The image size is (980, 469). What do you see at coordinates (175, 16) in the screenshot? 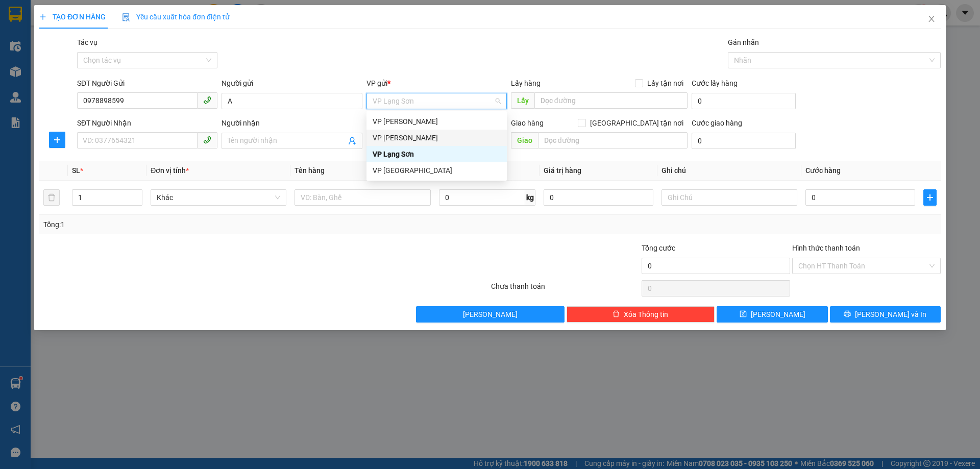
I see `span: Yêu cầu xuất hóa đơn điện tử` at bounding box center [175, 16].